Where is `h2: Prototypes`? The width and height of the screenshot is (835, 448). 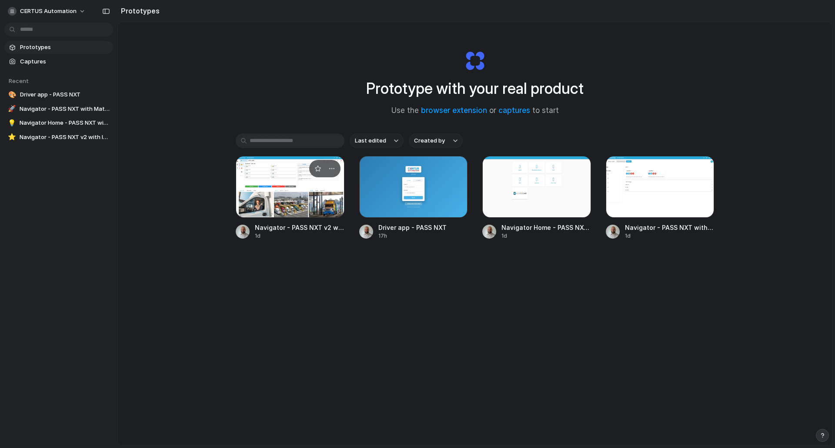
h2: Prototypes is located at coordinates (138, 11).